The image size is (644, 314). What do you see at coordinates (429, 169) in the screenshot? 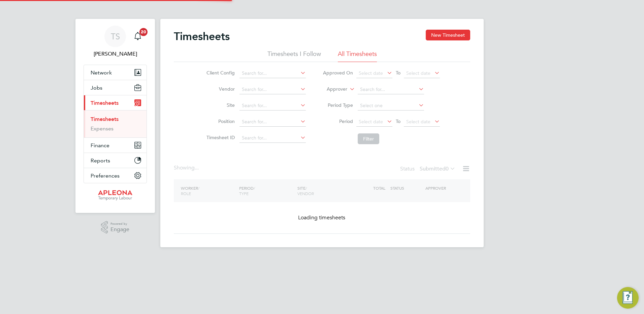
I see `div: Status` at bounding box center [429, 169].